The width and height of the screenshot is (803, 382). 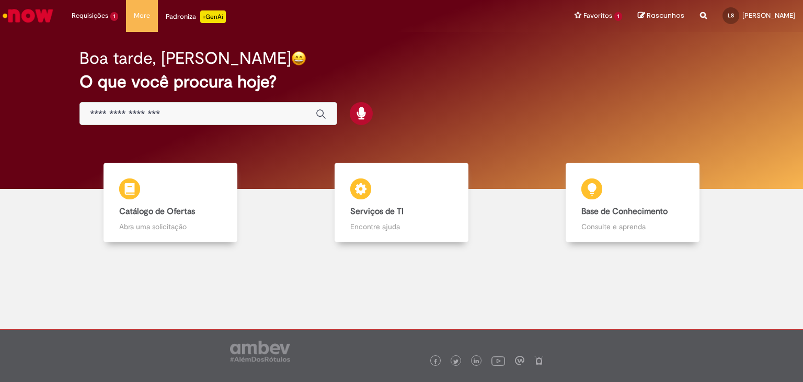 I want to click on h2: O que você procura hoje?, so click(x=402, y=82).